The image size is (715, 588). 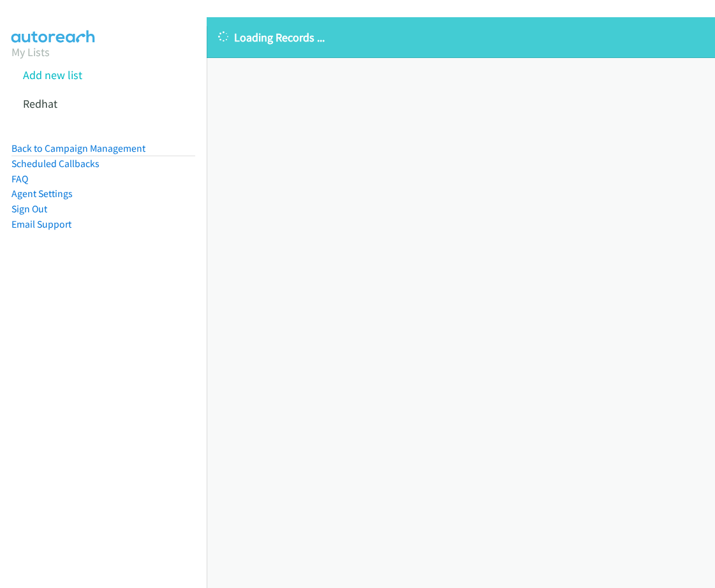 I want to click on a: Add new list, so click(x=52, y=75).